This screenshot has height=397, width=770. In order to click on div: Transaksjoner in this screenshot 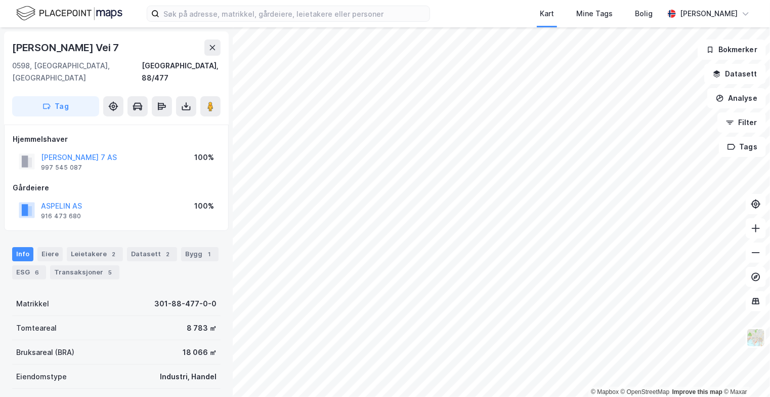, I will do `click(84, 272)`.